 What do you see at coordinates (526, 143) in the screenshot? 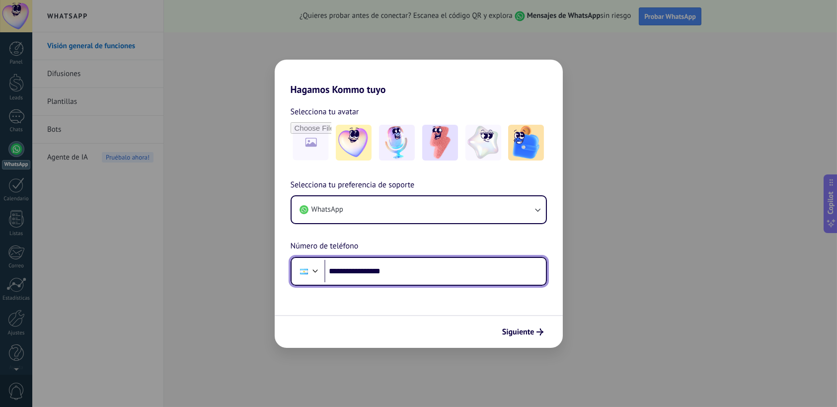
I see `img: -5.jpeg` at bounding box center [526, 143].